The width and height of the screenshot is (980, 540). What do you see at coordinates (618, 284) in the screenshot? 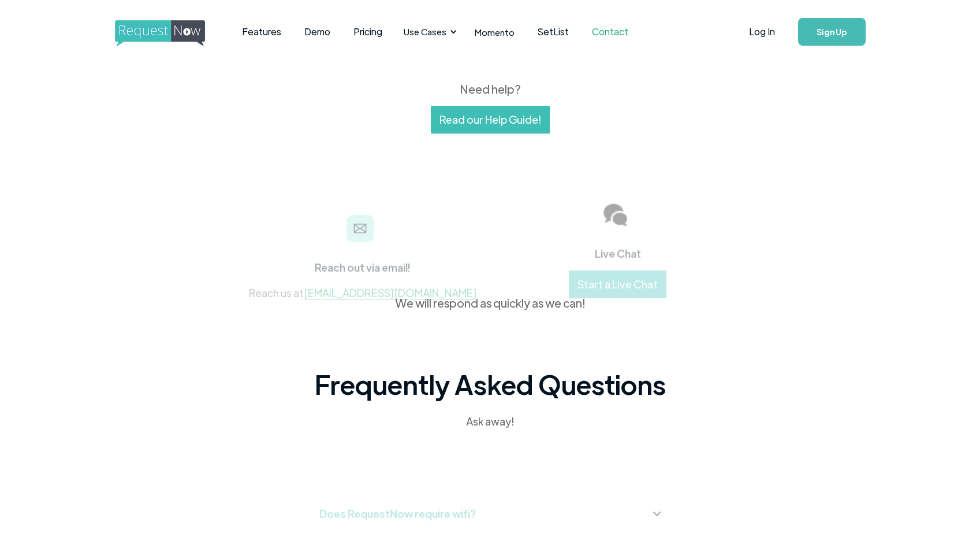
I see `a: Start a Live Chat` at bounding box center [618, 284].